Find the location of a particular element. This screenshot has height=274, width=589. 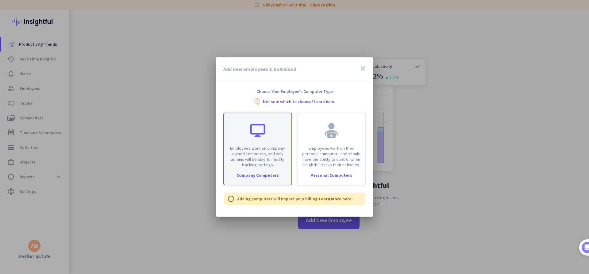

a: Learn More here. is located at coordinates (336, 199).